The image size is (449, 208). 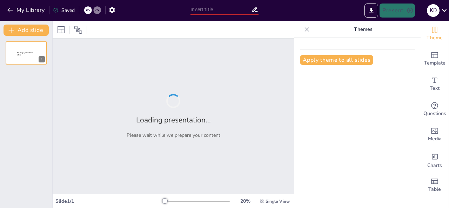 I want to click on button: Apply theme to all slides, so click(x=336, y=60).